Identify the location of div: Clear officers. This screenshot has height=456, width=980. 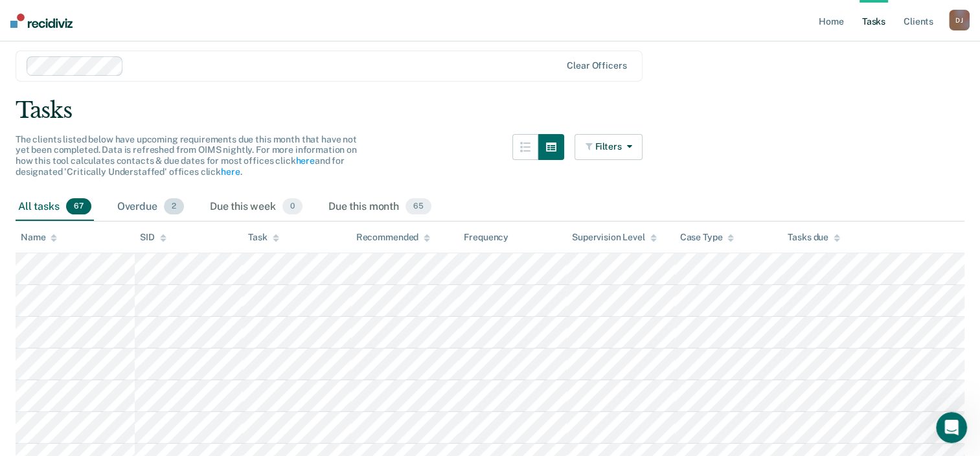
(597, 66).